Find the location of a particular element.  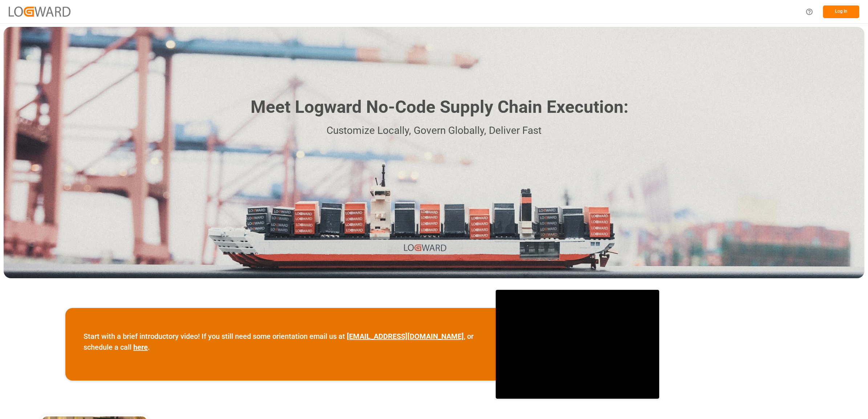

a: here is located at coordinates (140, 347).